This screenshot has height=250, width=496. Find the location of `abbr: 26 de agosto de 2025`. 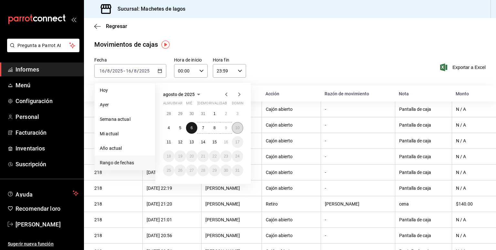

abbr: 26 de agosto de 2025 is located at coordinates (180, 171).